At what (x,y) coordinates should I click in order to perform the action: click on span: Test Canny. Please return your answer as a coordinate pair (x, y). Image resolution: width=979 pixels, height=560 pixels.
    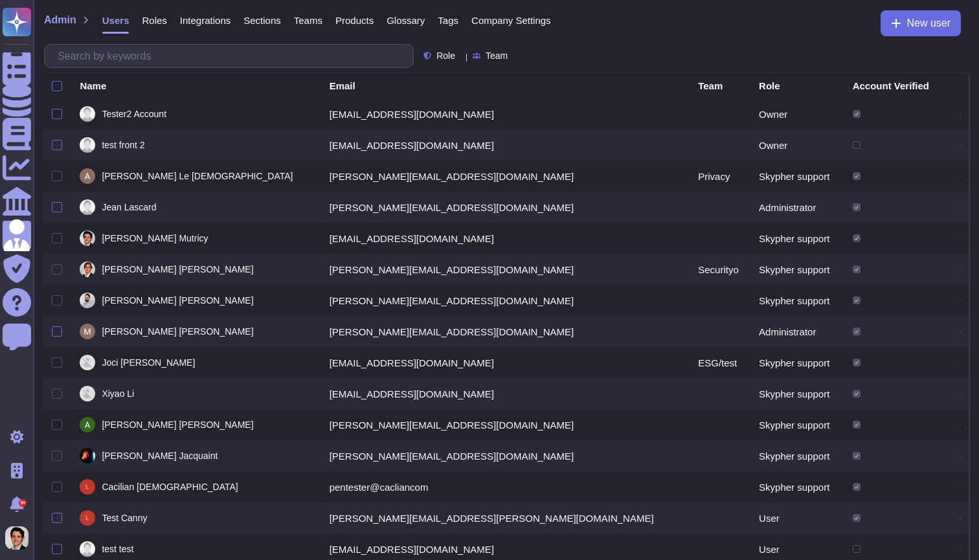
    Looking at the image, I should click on (125, 518).